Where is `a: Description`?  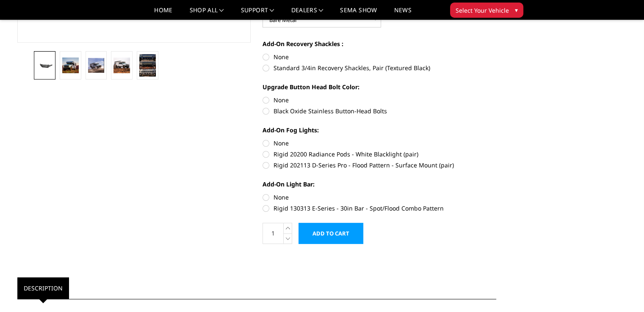 a: Description is located at coordinates (43, 288).